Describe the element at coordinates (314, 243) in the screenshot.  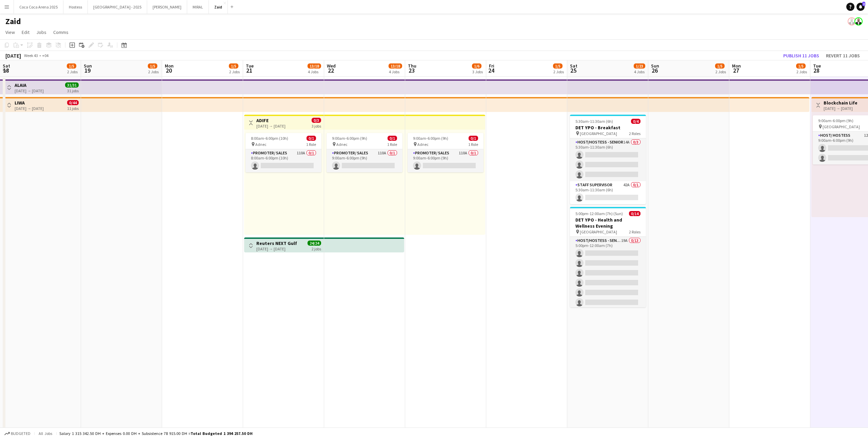
I see `span: 24/24` at that location.